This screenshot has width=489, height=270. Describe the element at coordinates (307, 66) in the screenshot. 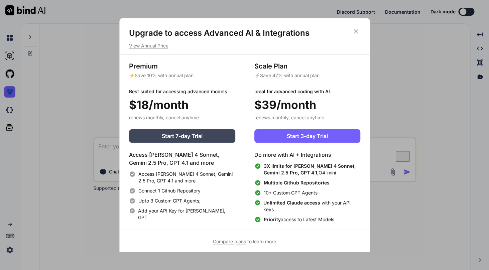

I see `h3: Scale Plan` at that location.